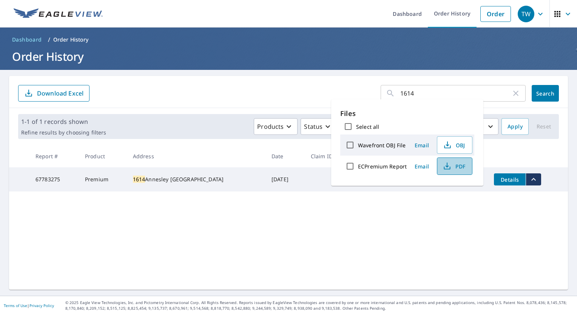 This screenshot has height=315, width=577. What do you see at coordinates (139, 179) in the screenshot?
I see `mark: 1614` at bounding box center [139, 179].